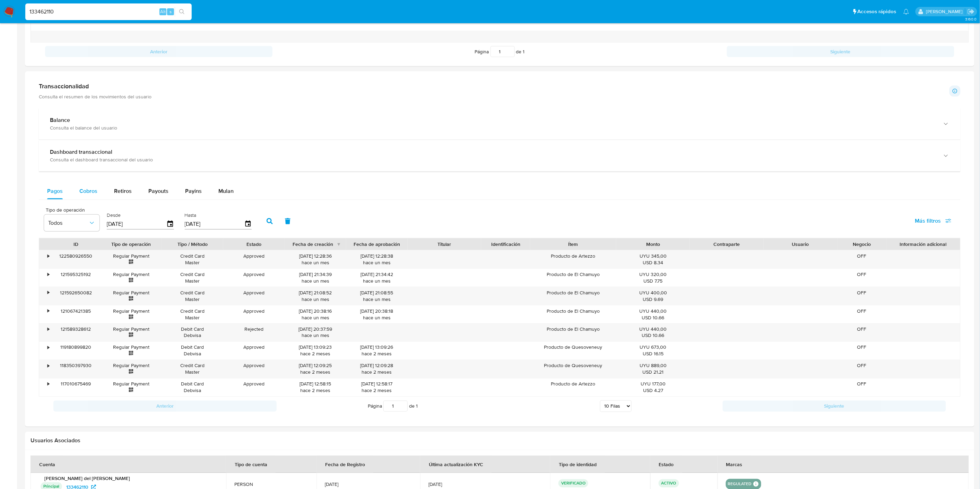 Image resolution: width=980 pixels, height=489 pixels. What do you see at coordinates (163, 11) in the screenshot?
I see `span: Alt` at bounding box center [163, 11].